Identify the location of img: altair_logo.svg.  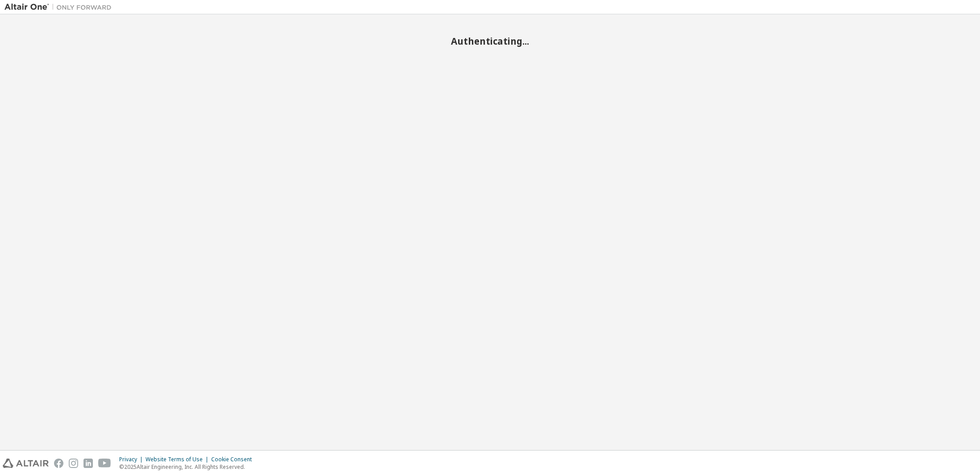
(25, 463).